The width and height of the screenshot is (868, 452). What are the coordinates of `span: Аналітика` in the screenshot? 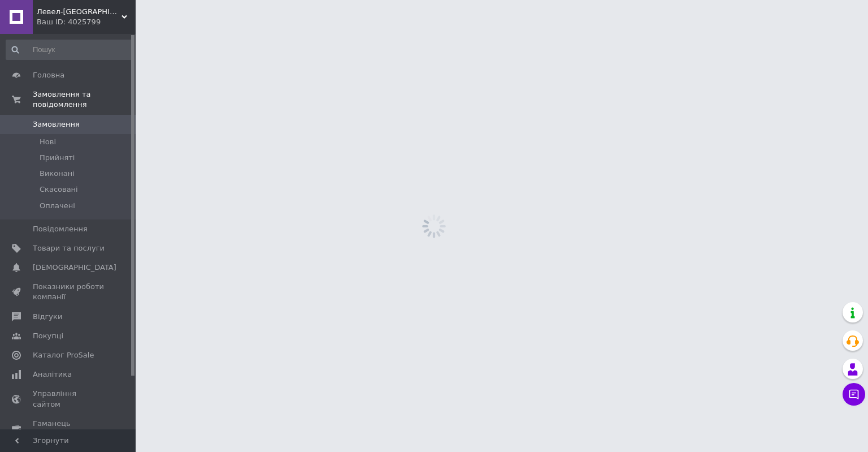 It's located at (52, 374).